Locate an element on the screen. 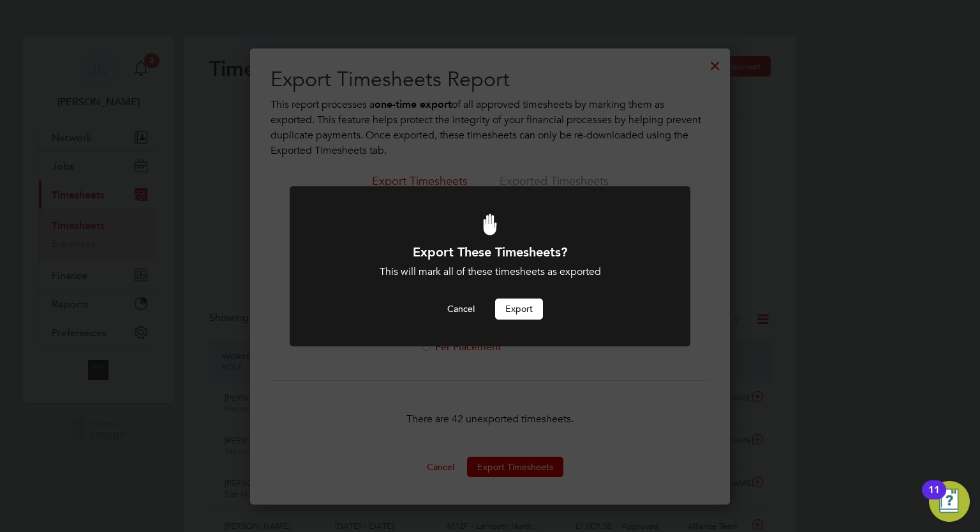 This screenshot has width=980, height=532. h1: Export These Timesheets? is located at coordinates (490, 252).